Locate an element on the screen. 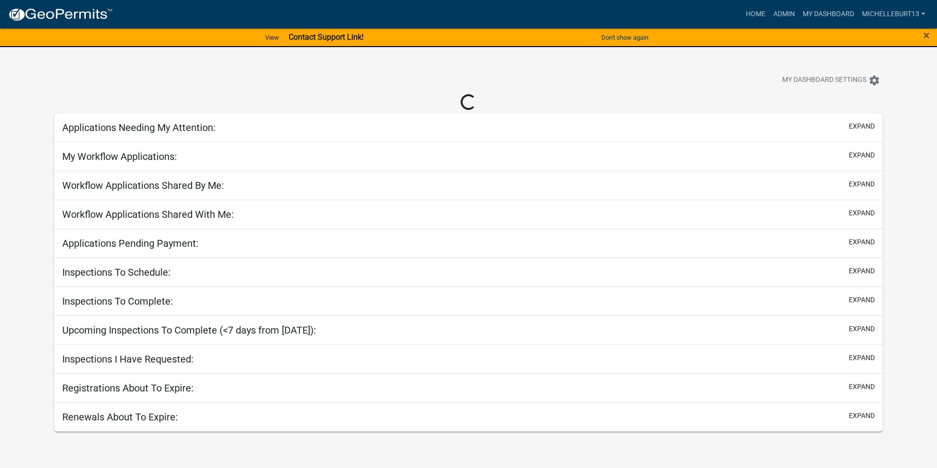 This screenshot has width=937, height=468. a: Home is located at coordinates (756, 14).